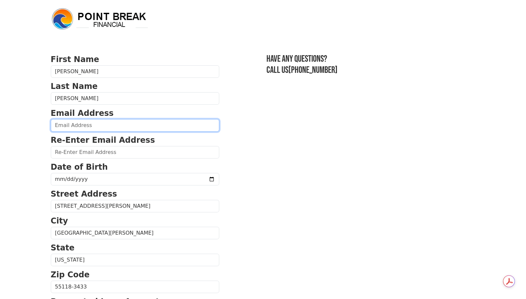 The width and height of the screenshot is (526, 299). What do you see at coordinates (103, 140) in the screenshot?
I see `strong: Re-Enter Email Address` at bounding box center [103, 140].